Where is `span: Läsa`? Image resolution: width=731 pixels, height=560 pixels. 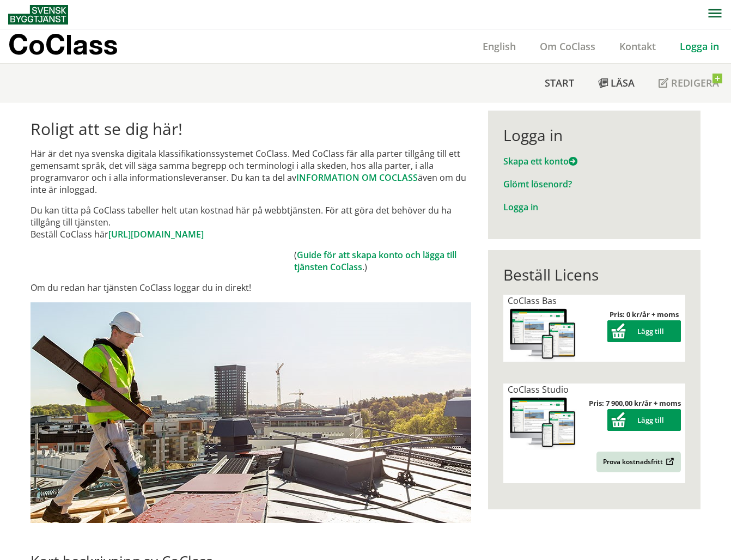 span: Läsa is located at coordinates (622, 83).